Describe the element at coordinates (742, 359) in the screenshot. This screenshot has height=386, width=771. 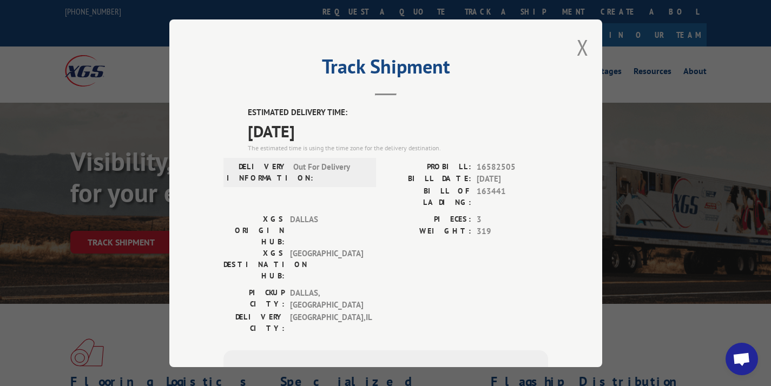
I see `a: Open chat` at that location.